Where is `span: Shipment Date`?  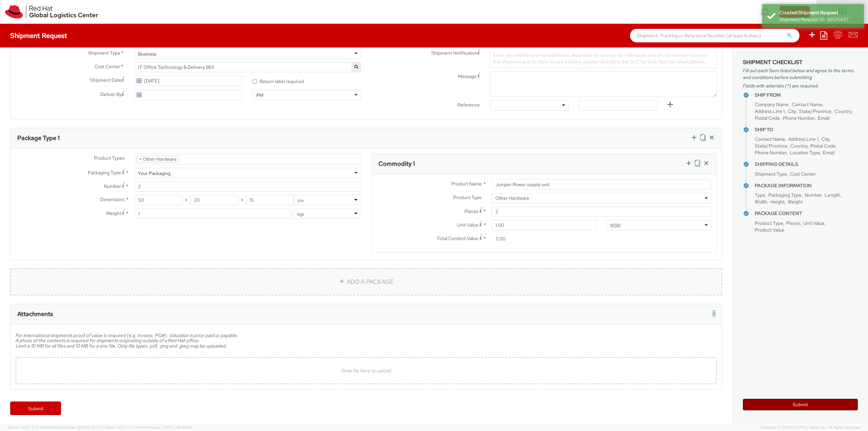
span: Shipment Date is located at coordinates (105, 80).